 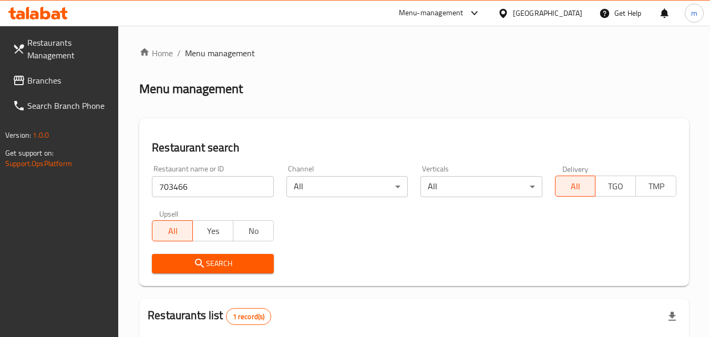 What do you see at coordinates (249, 316) in the screenshot?
I see `span: 1 record(s)` at bounding box center [249, 316].